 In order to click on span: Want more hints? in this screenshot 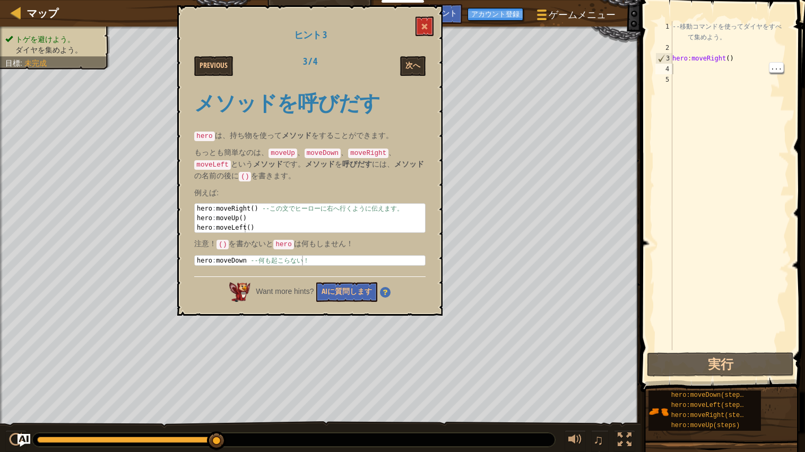, I will do `click(284, 291)`.